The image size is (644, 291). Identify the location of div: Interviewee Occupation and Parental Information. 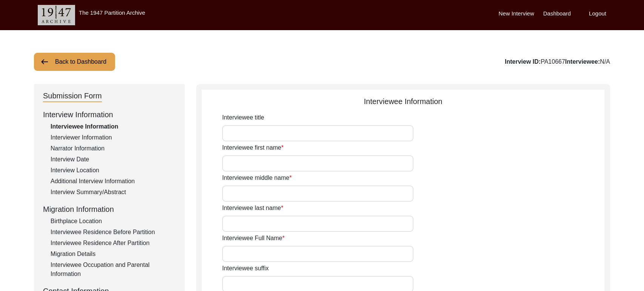
(113, 270).